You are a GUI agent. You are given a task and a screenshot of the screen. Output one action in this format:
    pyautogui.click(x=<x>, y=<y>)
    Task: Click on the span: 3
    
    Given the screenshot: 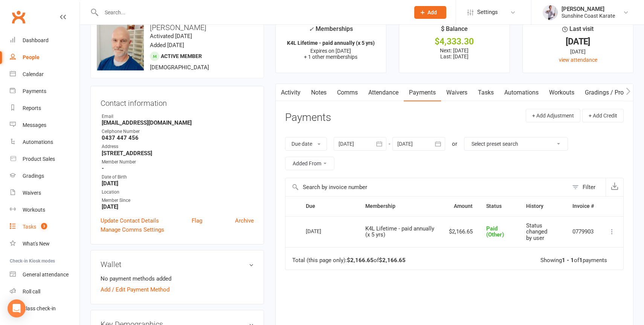 What is the action you would take?
    pyautogui.click(x=44, y=226)
    